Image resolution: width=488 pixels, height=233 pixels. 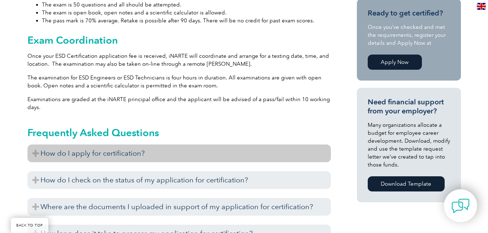 I want to click on a: Download Template, so click(x=406, y=184).